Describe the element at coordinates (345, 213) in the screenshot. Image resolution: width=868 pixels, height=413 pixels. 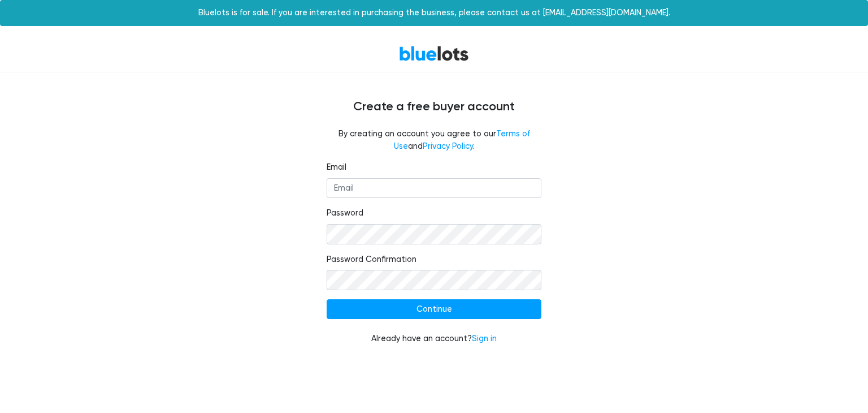
I see `label: Password` at that location.